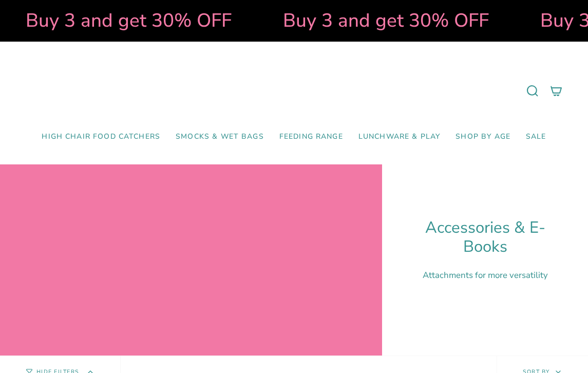 This screenshot has height=373, width=588. What do you see at coordinates (219, 137) in the screenshot?
I see `div: Smocks & Wet Bags` at bounding box center [219, 137].